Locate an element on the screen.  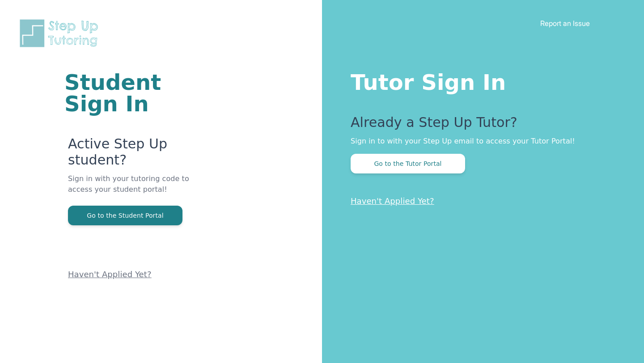
button: Go to the Tutor Portal is located at coordinates (408, 164).